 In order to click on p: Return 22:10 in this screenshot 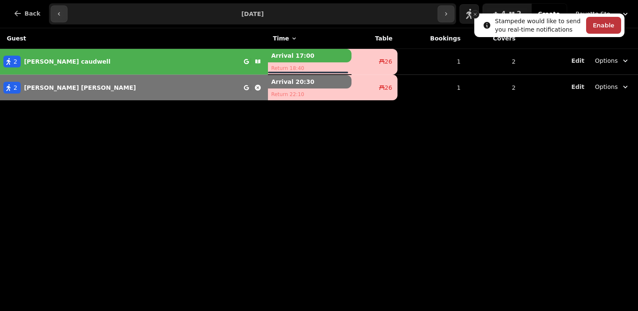, I will do `click(309, 94)`.